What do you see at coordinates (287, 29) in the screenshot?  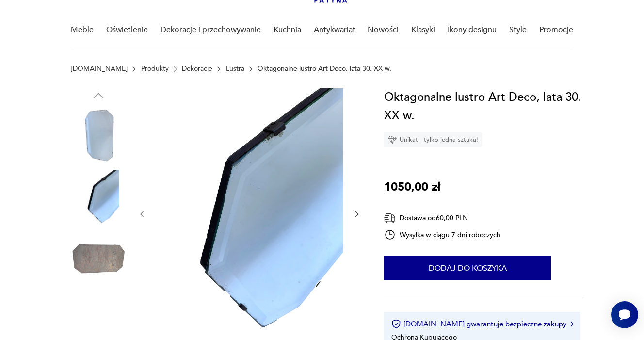 I see `a: Kuchnia` at bounding box center [287, 29].